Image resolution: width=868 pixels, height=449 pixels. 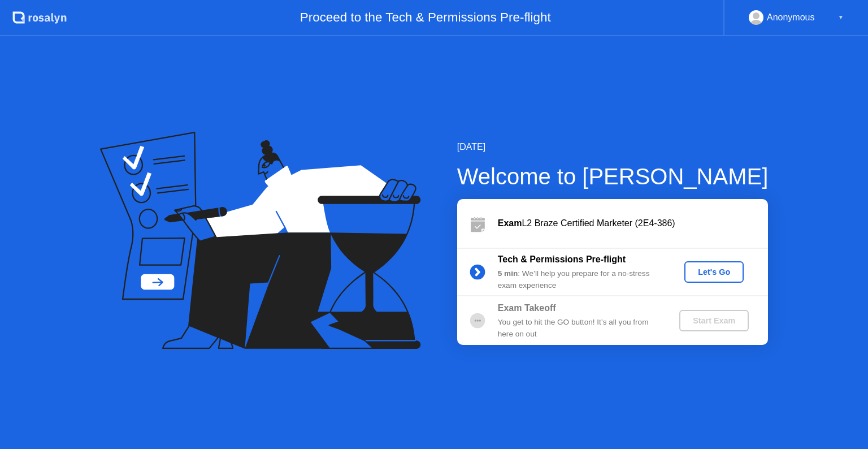 What do you see at coordinates (714, 320) in the screenshot?
I see `div: Start Exam` at bounding box center [714, 320].